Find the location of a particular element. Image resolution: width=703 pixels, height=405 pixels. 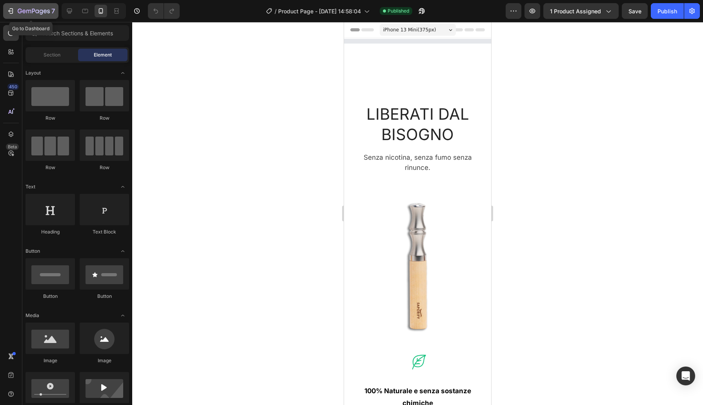

button: Save is located at coordinates (635, 11).